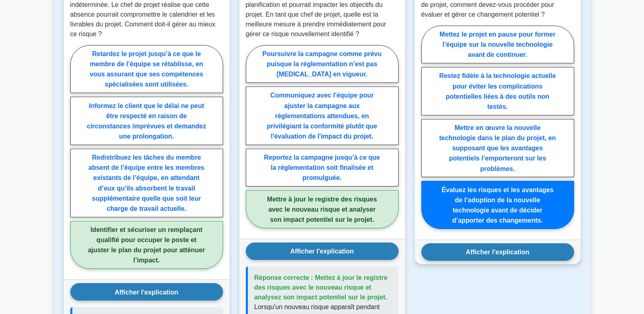 Image resolution: width=644 pixels, height=314 pixels. Describe the element at coordinates (497, 45) in the screenshot. I see `font: Mettez le projet en pause pour former l’équipe sur la nouvelle technologie avant de continuer.` at that location.